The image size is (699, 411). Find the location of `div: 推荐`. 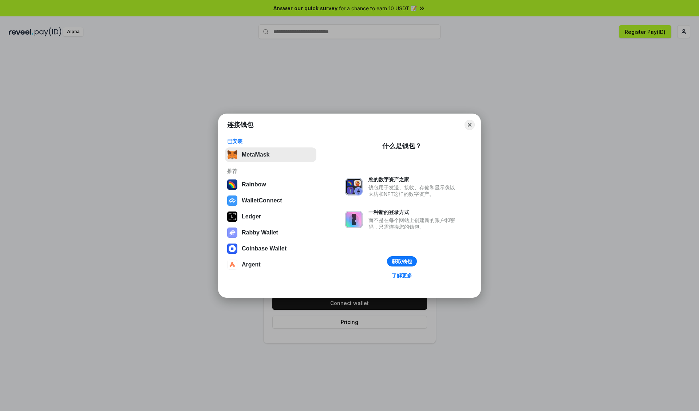

div: 推荐 is located at coordinates (271, 171).